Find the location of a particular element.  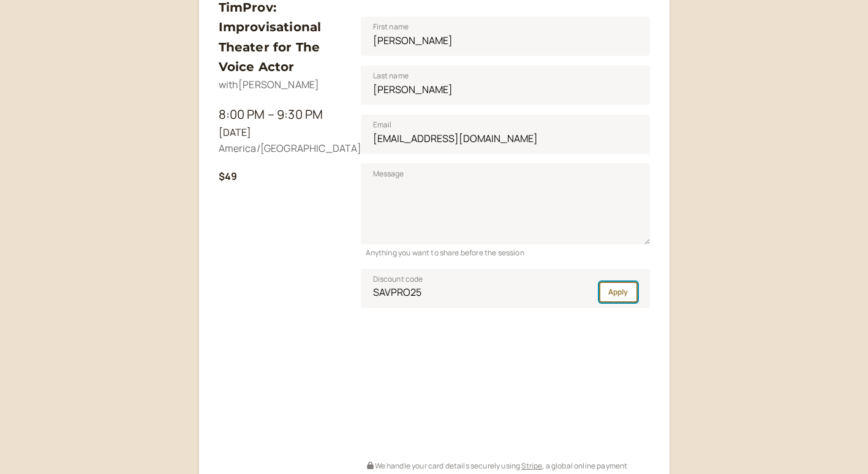

span: Apply is located at coordinates (618, 292).